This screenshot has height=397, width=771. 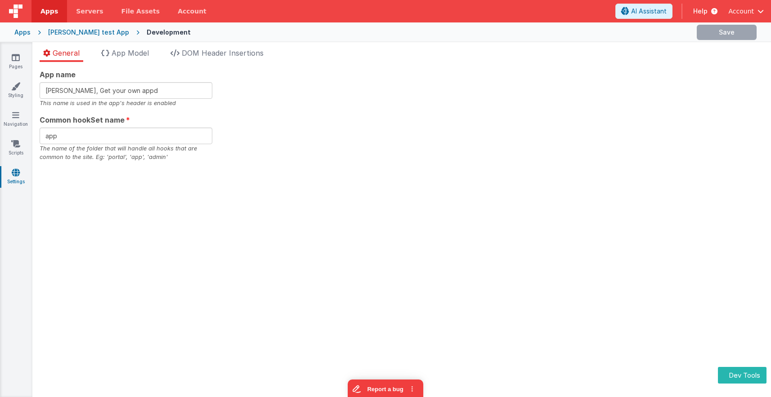 What do you see at coordinates (66, 53) in the screenshot?
I see `span: General` at bounding box center [66, 53].